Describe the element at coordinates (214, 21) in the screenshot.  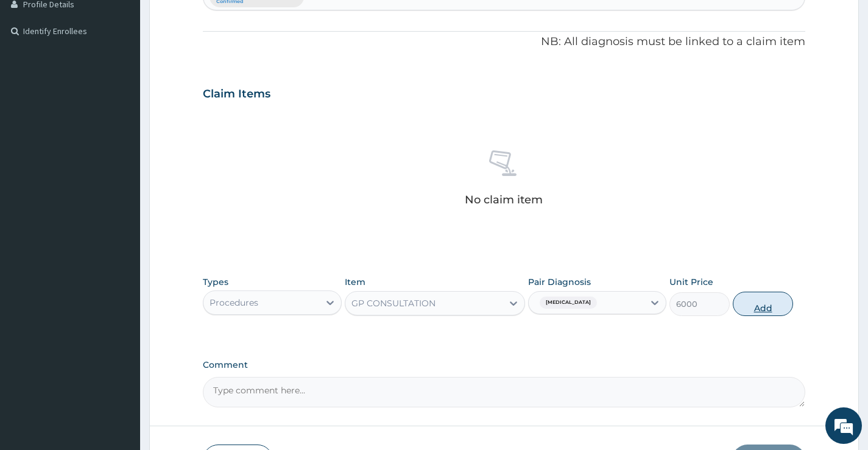
I see `div: Minimize live chat window` at that location.